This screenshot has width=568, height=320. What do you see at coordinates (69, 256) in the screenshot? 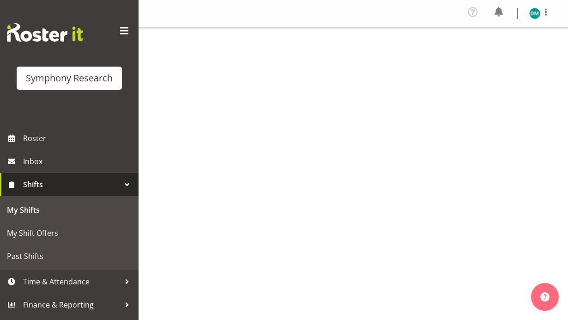
I see `a: Past Shifts` at bounding box center [69, 256].